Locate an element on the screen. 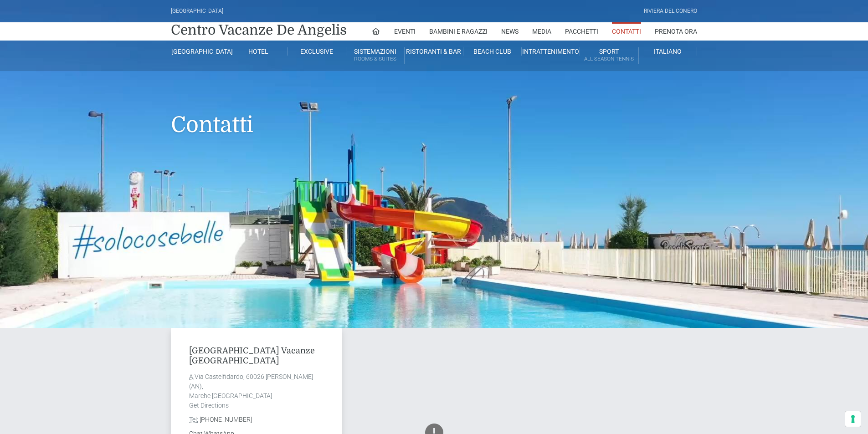 This screenshot has height=434, width=868. a: Italiano is located at coordinates (668, 52).